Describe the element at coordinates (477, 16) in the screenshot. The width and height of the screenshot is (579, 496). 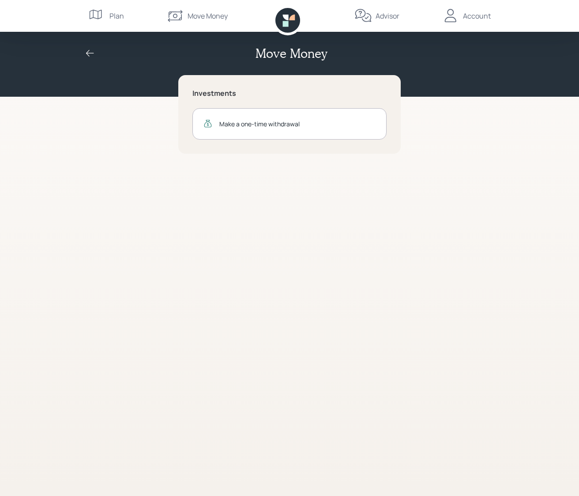
I see `div: Account` at that location.